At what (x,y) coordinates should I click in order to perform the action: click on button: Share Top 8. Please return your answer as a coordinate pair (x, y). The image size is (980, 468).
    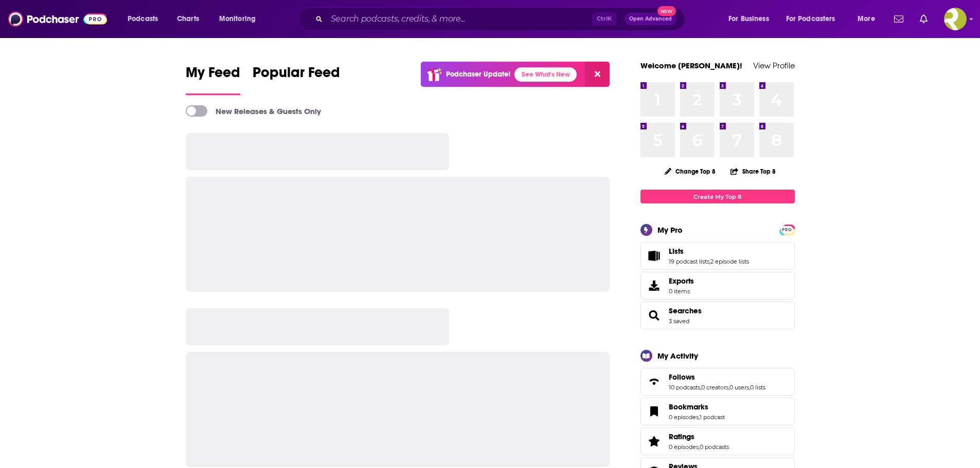
    Looking at the image, I should click on (753, 171).